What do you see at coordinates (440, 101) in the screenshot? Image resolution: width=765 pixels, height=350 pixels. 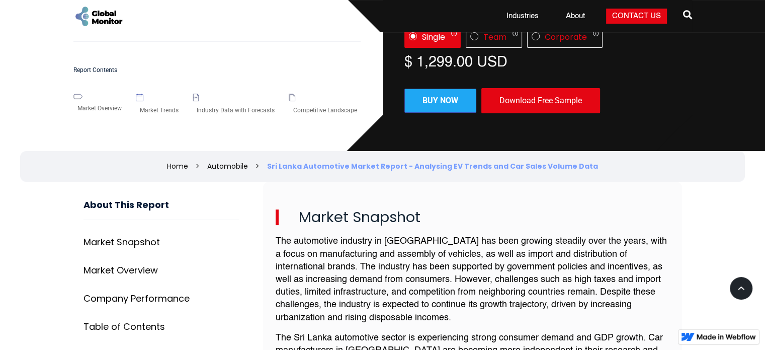 I see `a: Buy now` at bounding box center [440, 101].